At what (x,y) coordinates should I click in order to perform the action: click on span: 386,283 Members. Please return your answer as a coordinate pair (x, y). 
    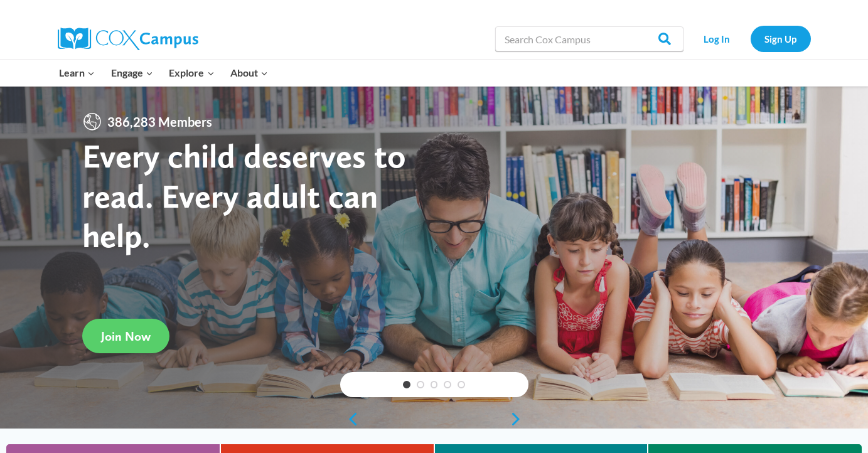
    Looking at the image, I should click on (159, 122).